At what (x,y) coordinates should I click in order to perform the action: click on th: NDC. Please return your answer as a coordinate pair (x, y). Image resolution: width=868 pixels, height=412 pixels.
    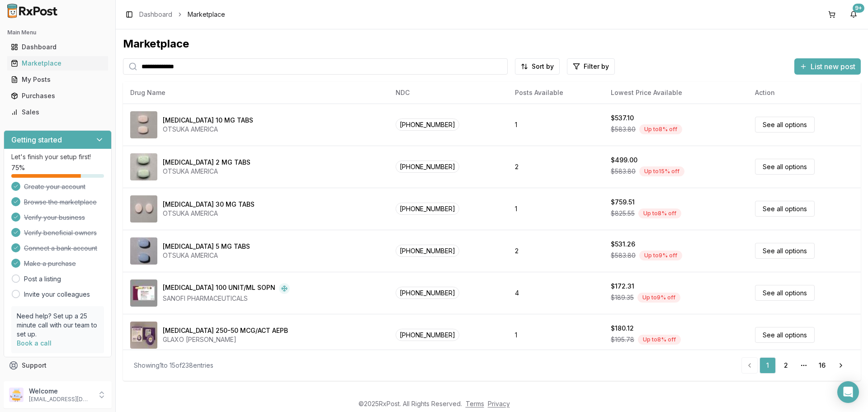
    Looking at the image, I should click on (448, 93).